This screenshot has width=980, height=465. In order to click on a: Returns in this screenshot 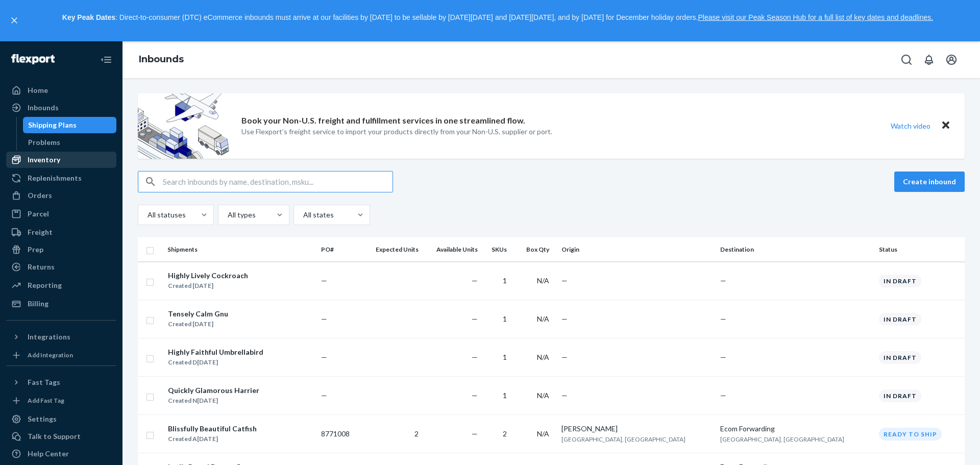, I will do `click(61, 267)`.